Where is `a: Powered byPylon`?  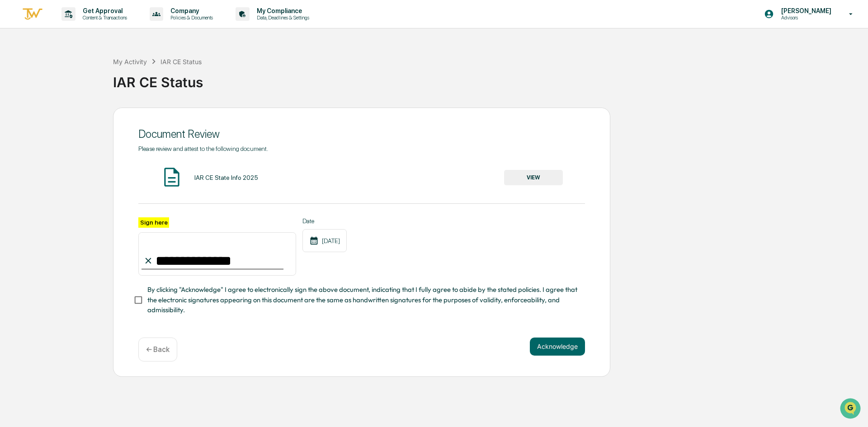 a: Powered byPylon is located at coordinates (86, 157).